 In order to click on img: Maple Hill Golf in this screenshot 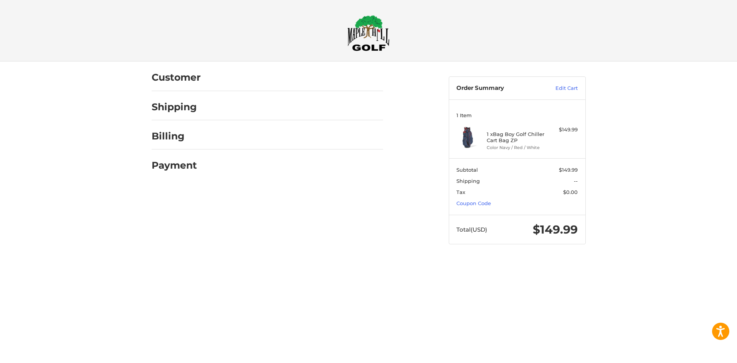, I will do `click(368, 33)`.